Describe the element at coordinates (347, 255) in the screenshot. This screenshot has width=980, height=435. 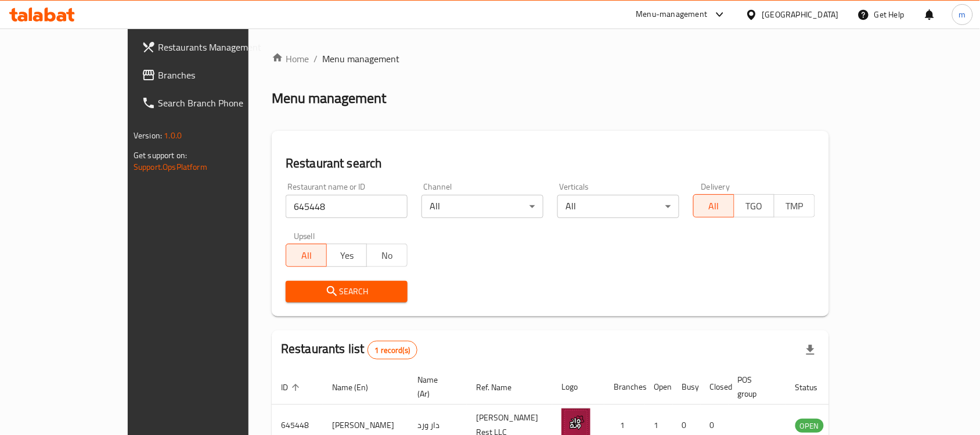
I see `span: Yes` at that location.